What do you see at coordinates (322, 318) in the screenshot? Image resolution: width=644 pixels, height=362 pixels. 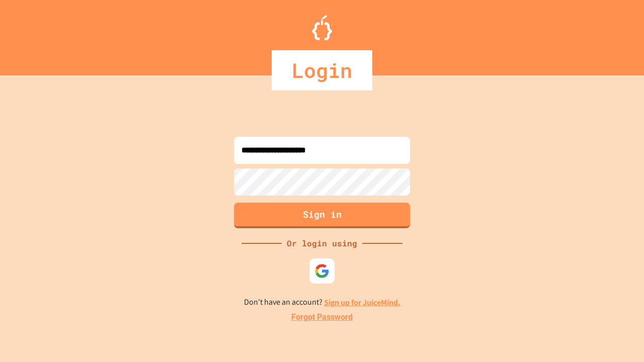 I see `a: Forgot Password` at bounding box center [322, 318].